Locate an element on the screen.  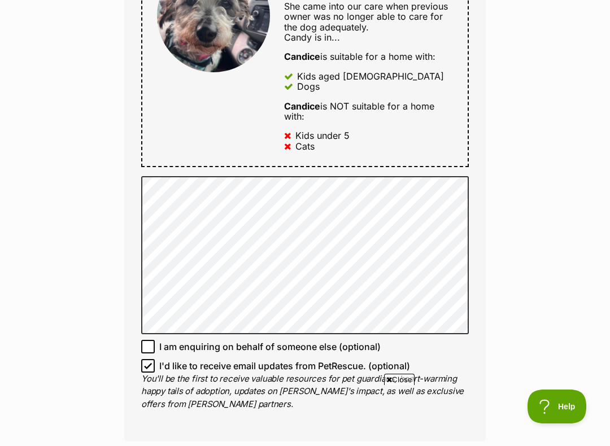
div: is suitable for a home with: is located at coordinates (368, 56).